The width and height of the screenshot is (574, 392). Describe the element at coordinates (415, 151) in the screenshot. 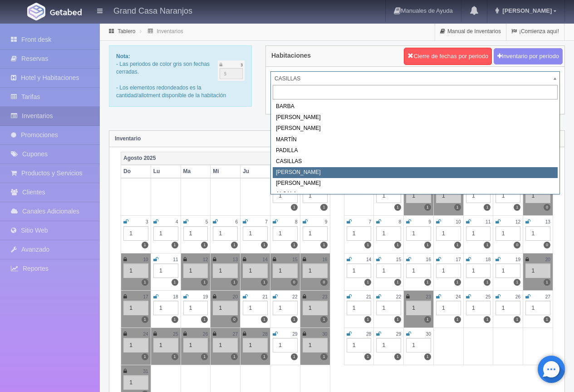

I see `div: PADILLA` at that location.